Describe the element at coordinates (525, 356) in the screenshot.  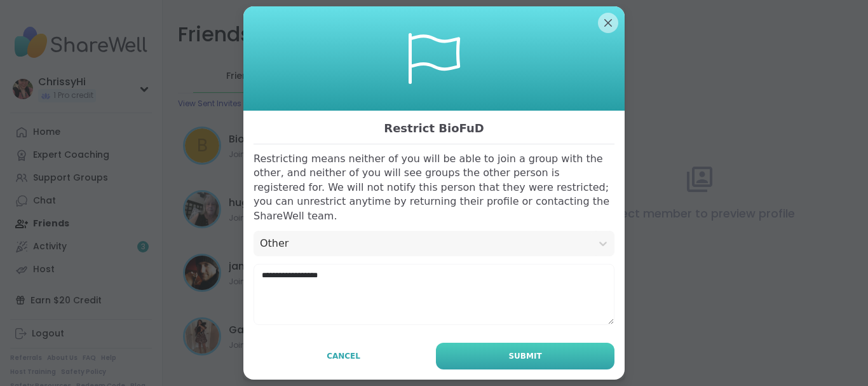
I see `button: Submit` at that location.